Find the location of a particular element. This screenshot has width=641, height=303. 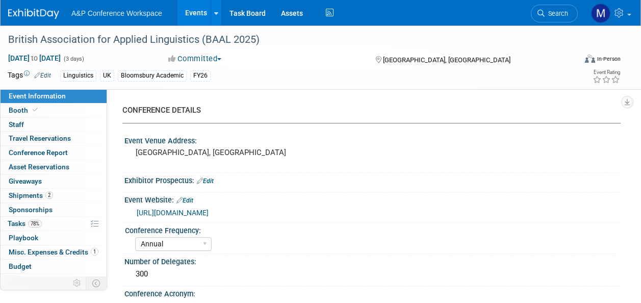

a: Playbook is located at coordinates (54, 238).